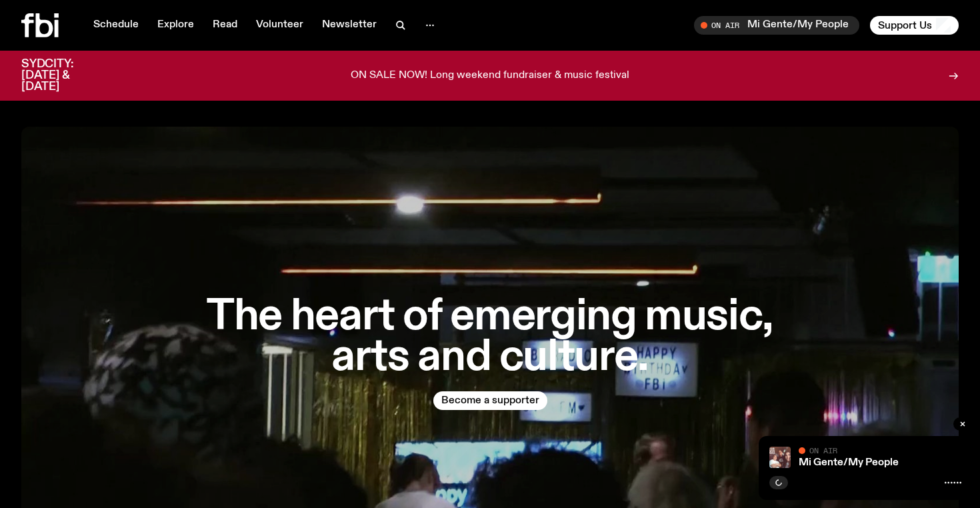  What do you see at coordinates (849, 463) in the screenshot?
I see `a: Mi Gente/My People` at bounding box center [849, 463].